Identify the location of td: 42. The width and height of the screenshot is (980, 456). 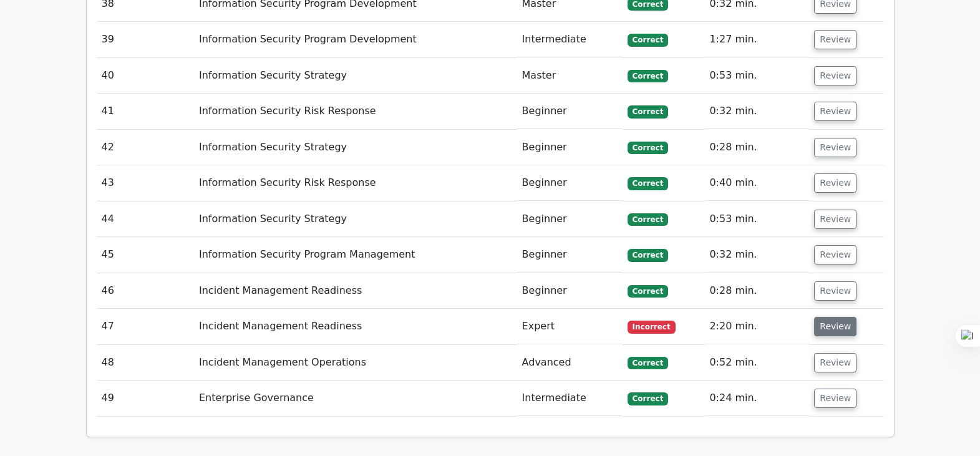
(145, 147).